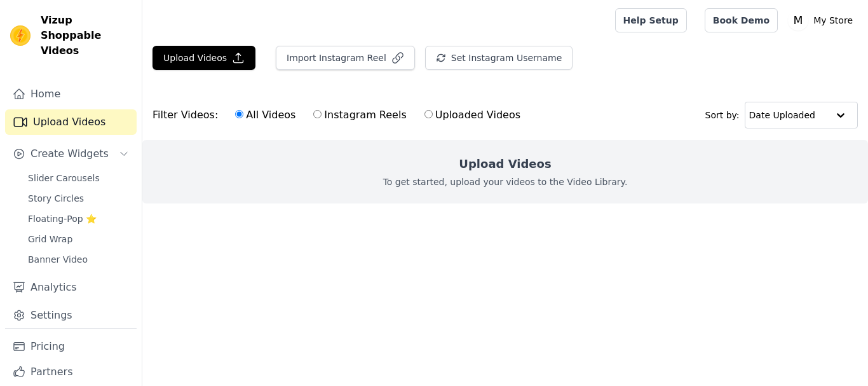 This screenshot has height=386, width=868. Describe the element at coordinates (651, 20) in the screenshot. I see `a: Help Setup` at that location.